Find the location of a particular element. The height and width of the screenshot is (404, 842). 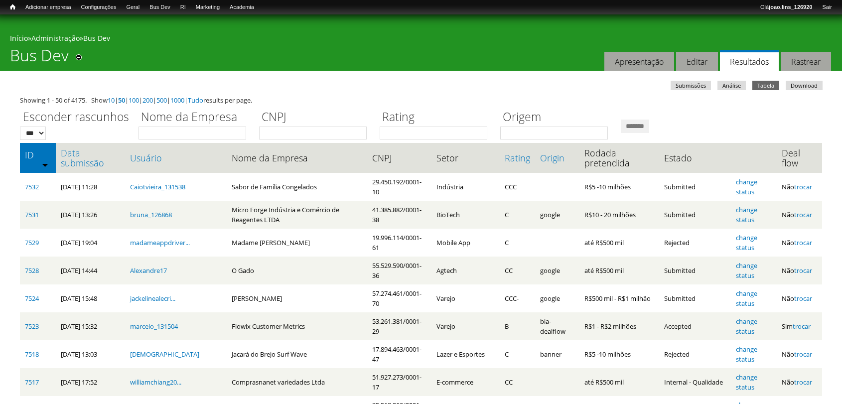

a: ID is located at coordinates (38, 155).